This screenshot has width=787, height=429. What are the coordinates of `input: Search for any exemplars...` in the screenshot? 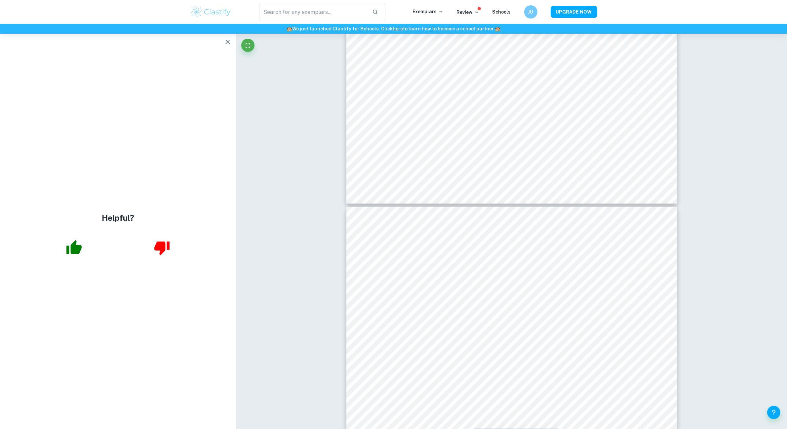 It's located at (313, 12).